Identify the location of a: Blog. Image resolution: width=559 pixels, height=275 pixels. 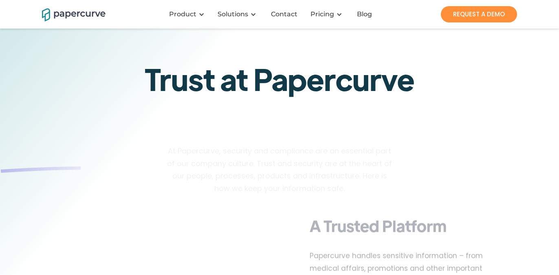
(365, 14).